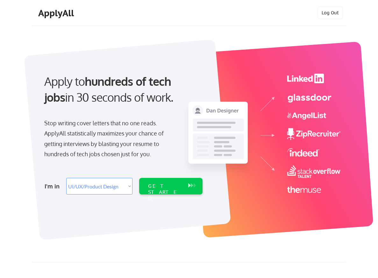 The image size is (378, 278). What do you see at coordinates (165, 192) in the screenshot?
I see `div: GET STARTED` at bounding box center [165, 192].